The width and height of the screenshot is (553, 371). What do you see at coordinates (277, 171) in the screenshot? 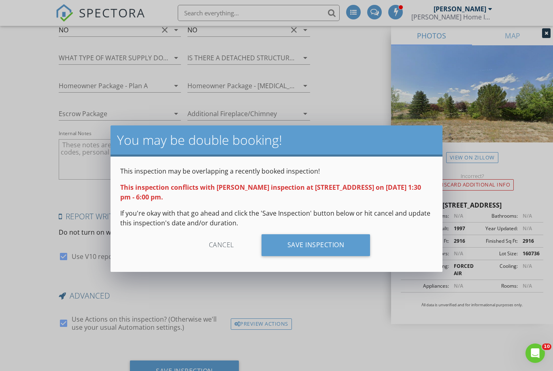
I see `p: This inspection may be overlapping a recently booked inspection!` at bounding box center [277, 171].